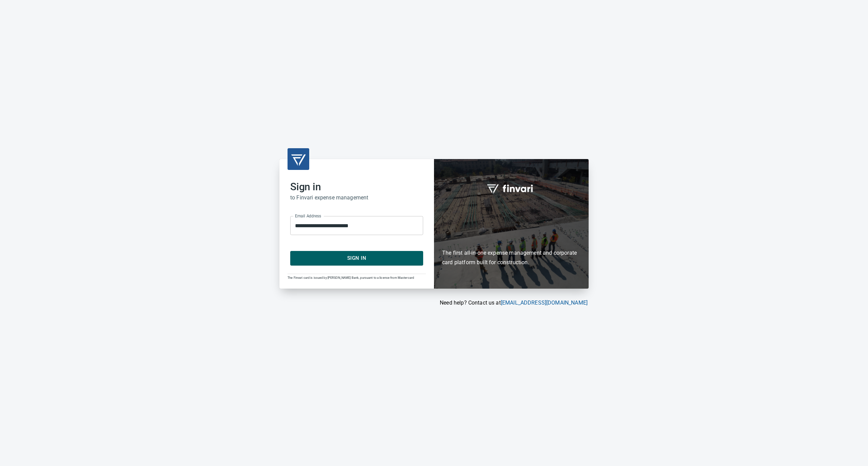 This screenshot has height=466, width=868. What do you see at coordinates (511, 189) in the screenshot?
I see `img: fullword_logo_white.png` at bounding box center [511, 189].